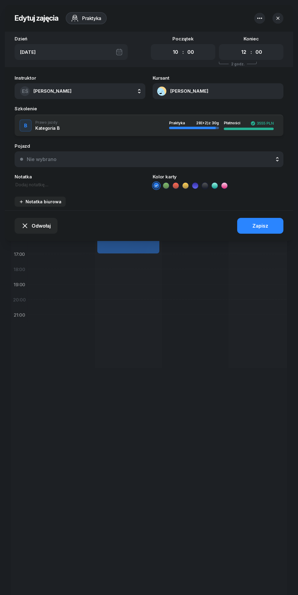  Describe the element at coordinates (25, 91) in the screenshot. I see `span: EŚ` at that location.